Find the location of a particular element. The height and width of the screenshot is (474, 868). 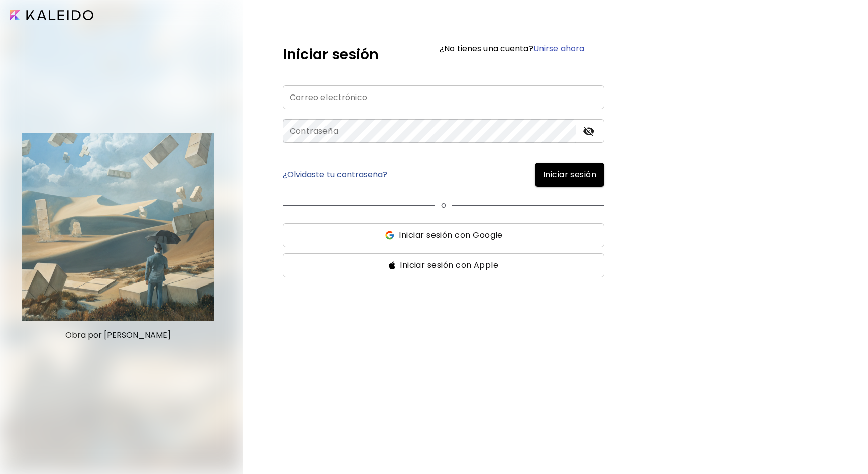

h5: Iniciar sesión is located at coordinates (330, 55).